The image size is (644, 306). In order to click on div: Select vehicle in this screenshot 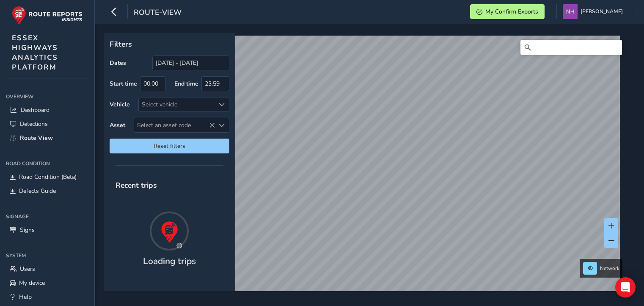, I will do `click(177, 104)`.